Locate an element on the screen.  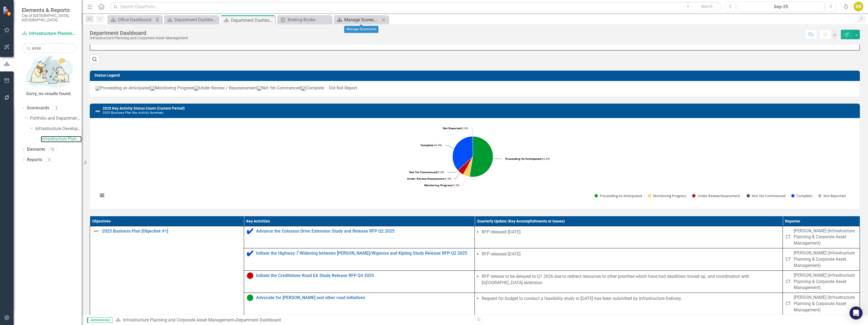
img: NotYet.png is located at coordinates (259, 88).